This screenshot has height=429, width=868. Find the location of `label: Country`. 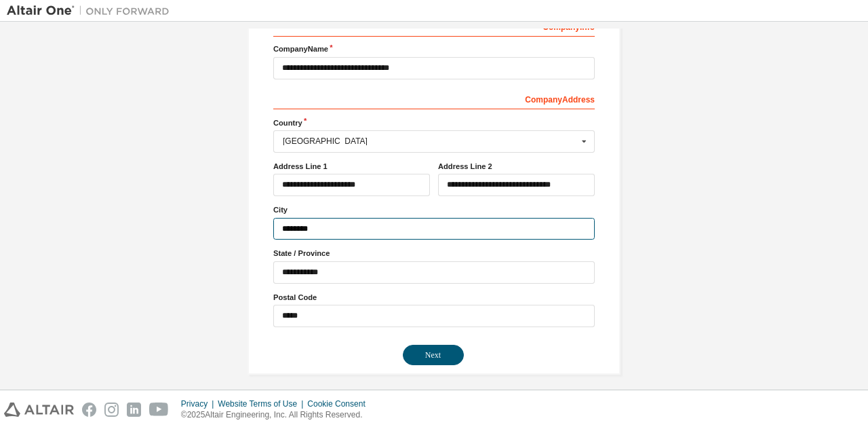

label: Country is located at coordinates (434, 123).